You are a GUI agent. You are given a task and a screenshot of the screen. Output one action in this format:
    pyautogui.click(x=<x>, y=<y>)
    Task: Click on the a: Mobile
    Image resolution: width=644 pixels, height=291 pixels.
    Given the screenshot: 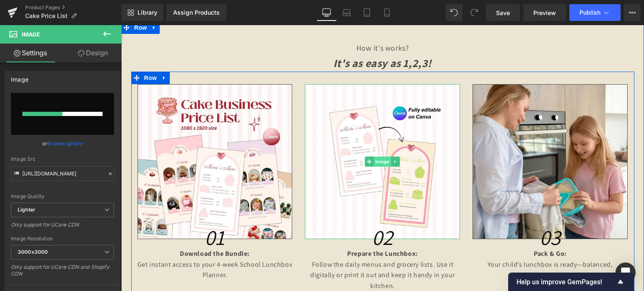 What is the action you would take?
    pyautogui.click(x=387, y=12)
    